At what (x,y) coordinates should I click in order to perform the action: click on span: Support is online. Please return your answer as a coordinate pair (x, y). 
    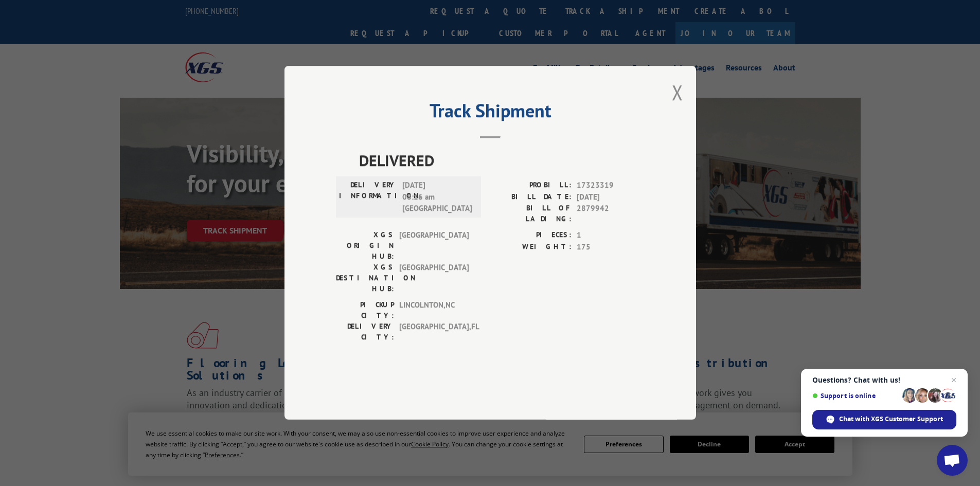
    Looking at the image, I should click on (856, 395).